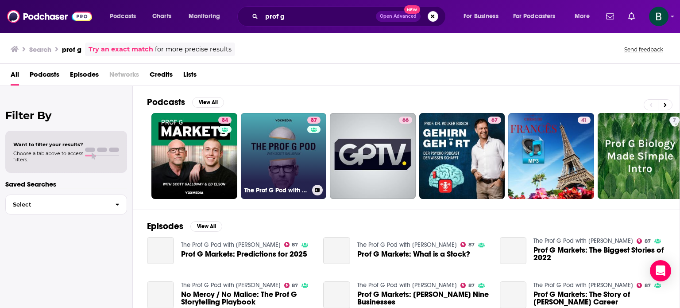  What do you see at coordinates (398, 16) in the screenshot?
I see `button: Open AdvancedNew` at bounding box center [398, 16].